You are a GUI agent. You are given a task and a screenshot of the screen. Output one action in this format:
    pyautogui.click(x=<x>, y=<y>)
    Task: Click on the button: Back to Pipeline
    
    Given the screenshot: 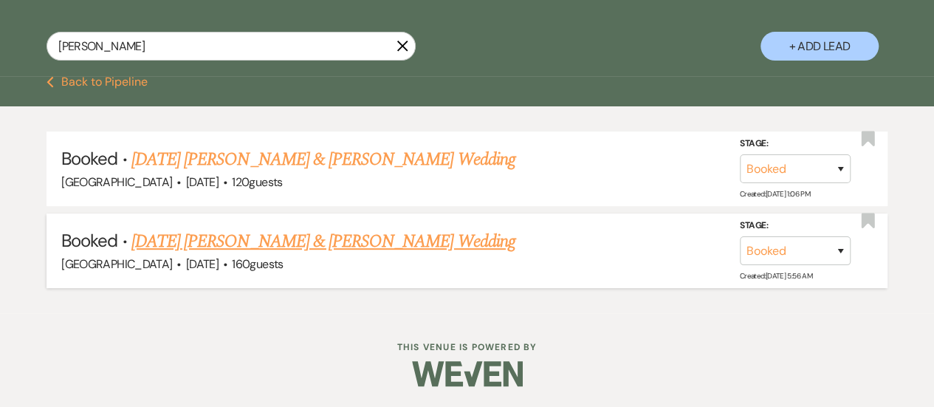 What is the action you would take?
    pyautogui.click(x=97, y=82)
    